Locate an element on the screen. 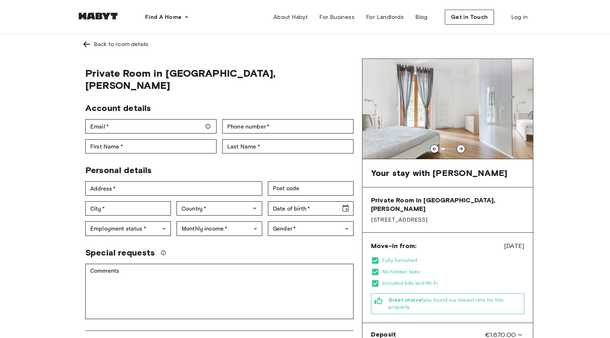 Image resolution: width=610 pixels, height=338 pixels. span: No hidden fees is located at coordinates (453, 272).